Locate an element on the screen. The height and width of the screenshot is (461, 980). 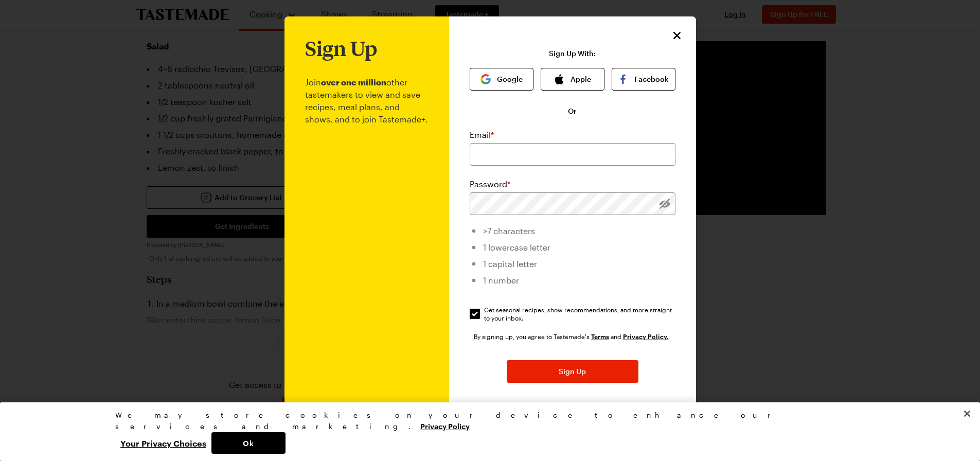
div: We may store cookies on your device to enhance our services and marketing. is located at coordinates (485, 421).